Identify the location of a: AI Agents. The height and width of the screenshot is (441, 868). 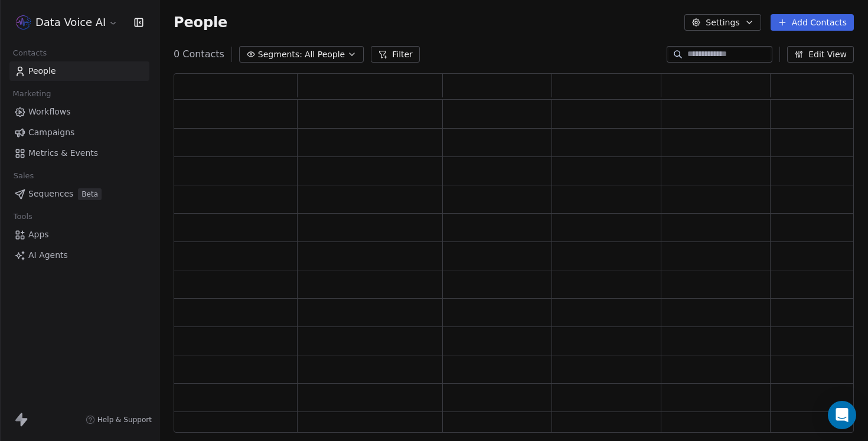
(79, 255).